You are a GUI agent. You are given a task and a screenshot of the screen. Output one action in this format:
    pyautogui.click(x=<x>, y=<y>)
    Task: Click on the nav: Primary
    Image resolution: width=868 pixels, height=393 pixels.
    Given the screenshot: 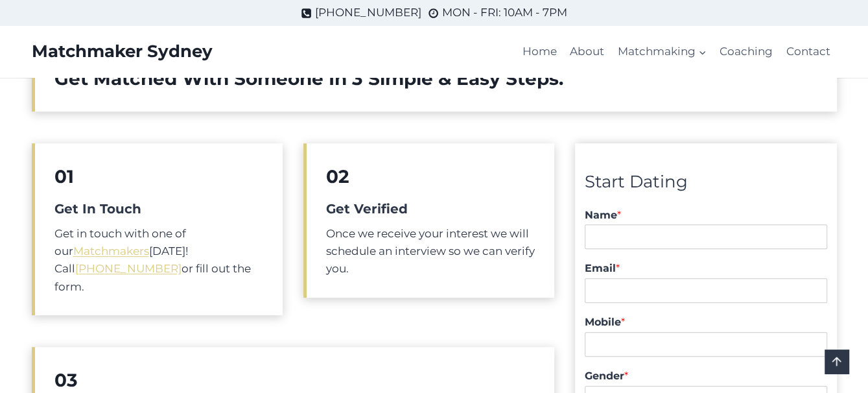 What is the action you would take?
    pyautogui.click(x=676, y=52)
    